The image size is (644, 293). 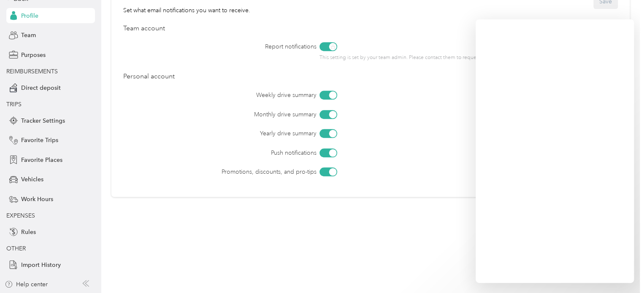 What do you see at coordinates (26, 284) in the screenshot?
I see `button: Help center` at bounding box center [26, 284].